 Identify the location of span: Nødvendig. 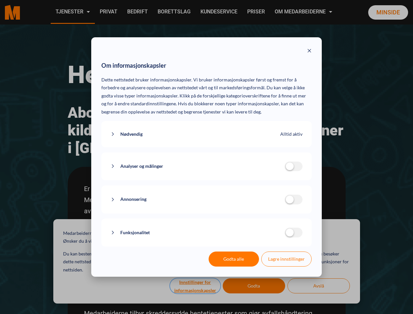
(132, 134).